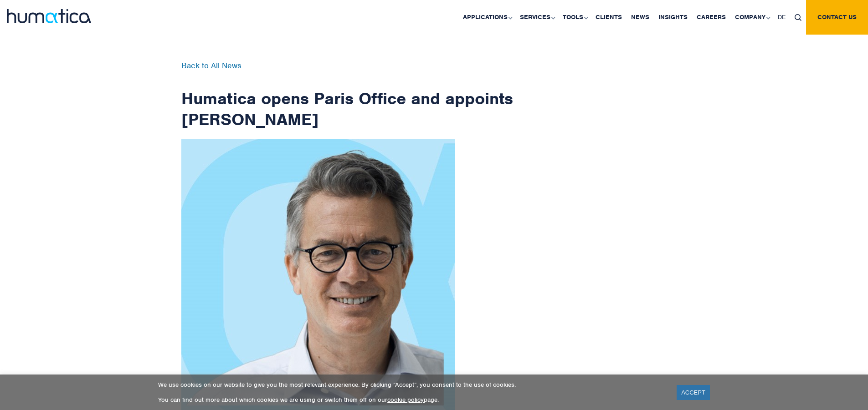 This screenshot has width=868, height=410. Describe the element at coordinates (405, 400) in the screenshot. I see `a: cookie policy` at that location.